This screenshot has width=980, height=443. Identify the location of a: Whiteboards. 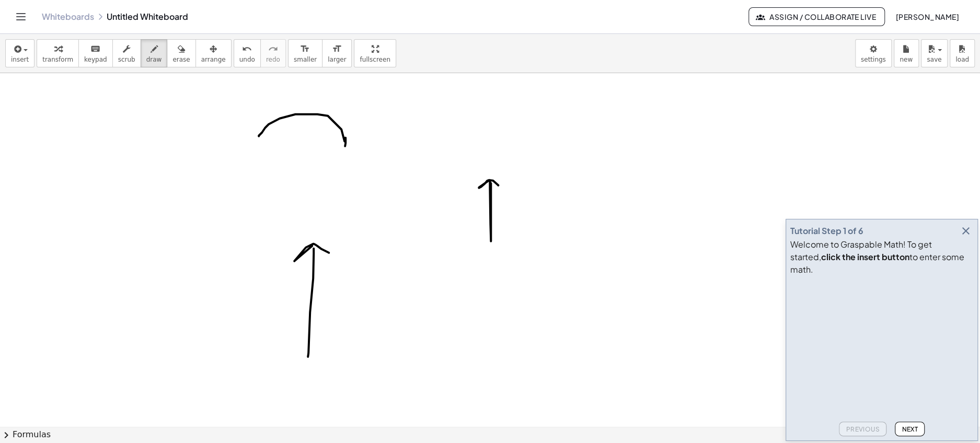
(68, 17).